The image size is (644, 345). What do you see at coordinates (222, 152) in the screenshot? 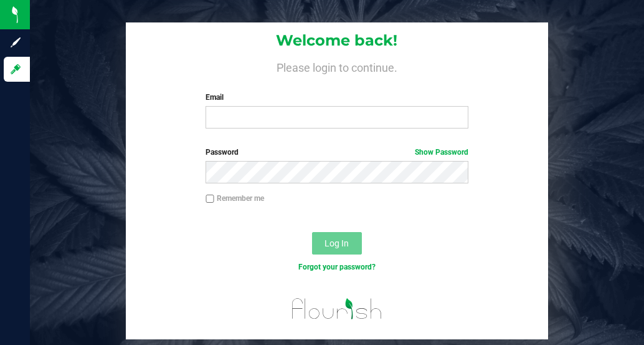
I see `span: Password` at bounding box center [222, 152].